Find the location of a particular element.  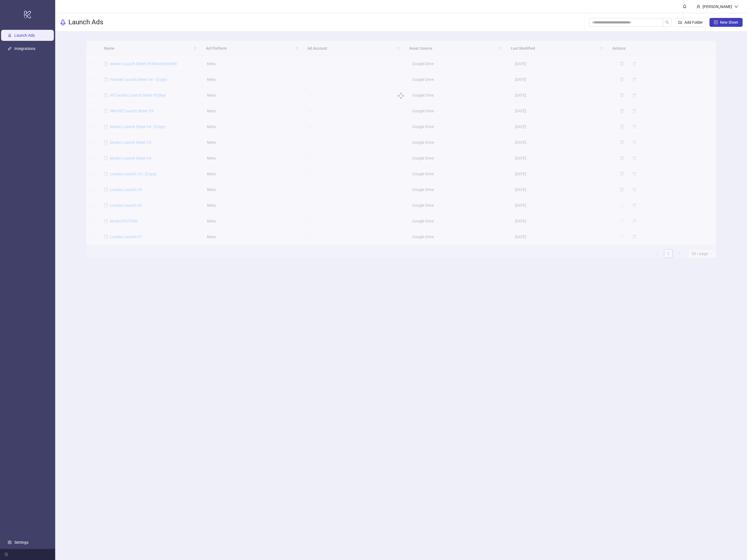

span: folder-add is located at coordinates (680, 22).